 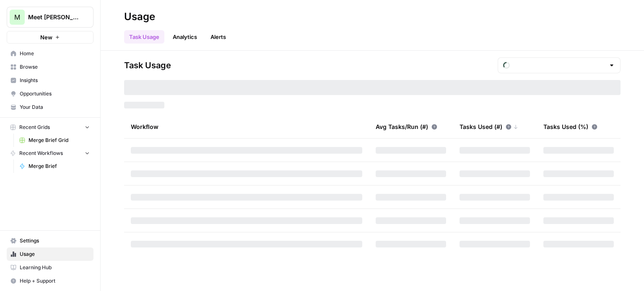 What do you see at coordinates (34, 127) in the screenshot?
I see `span: Recent Grids` at bounding box center [34, 127].